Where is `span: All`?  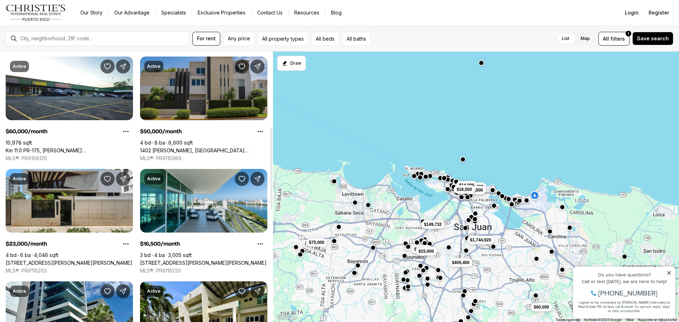 span: All is located at coordinates (606, 39).